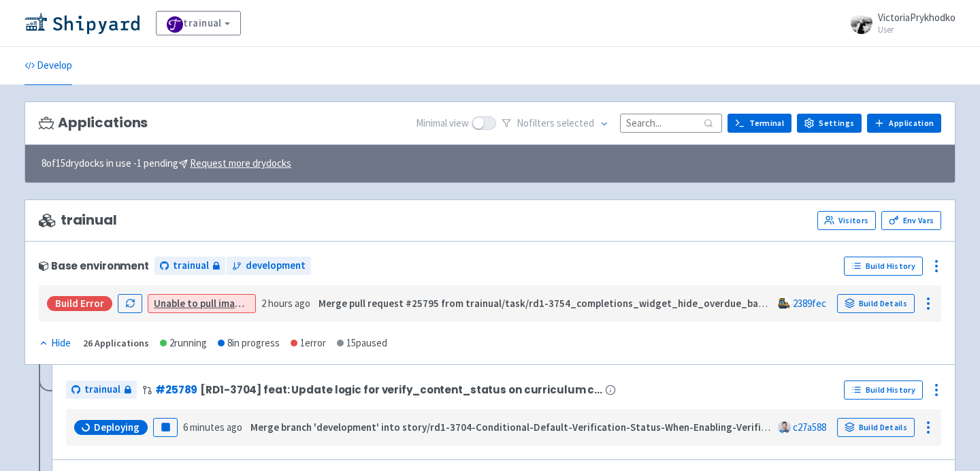 This screenshot has height=471, width=980. Describe the element at coordinates (165, 427) in the screenshot. I see `button: Pause` at that location.